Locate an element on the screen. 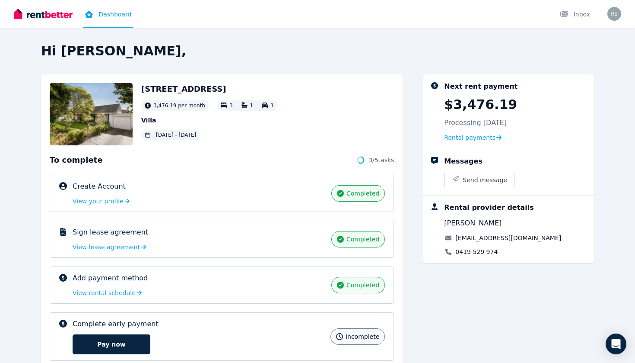 The height and width of the screenshot is (363, 635). span: To complete is located at coordinates (76, 160).